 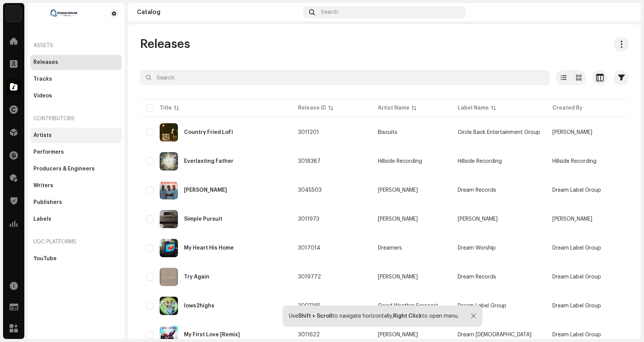 I want to click on img: 75ae45f3-1807-49b4-a9b1-bb1e8d1fced4, so click(x=169, y=161).